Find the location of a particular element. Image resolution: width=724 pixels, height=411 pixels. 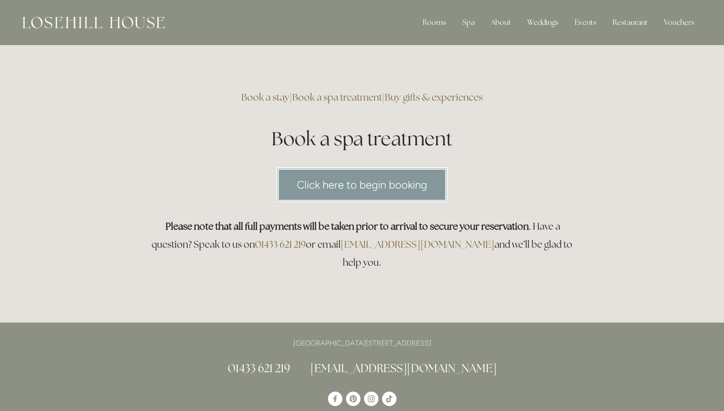

a: TikTok is located at coordinates (389, 399).